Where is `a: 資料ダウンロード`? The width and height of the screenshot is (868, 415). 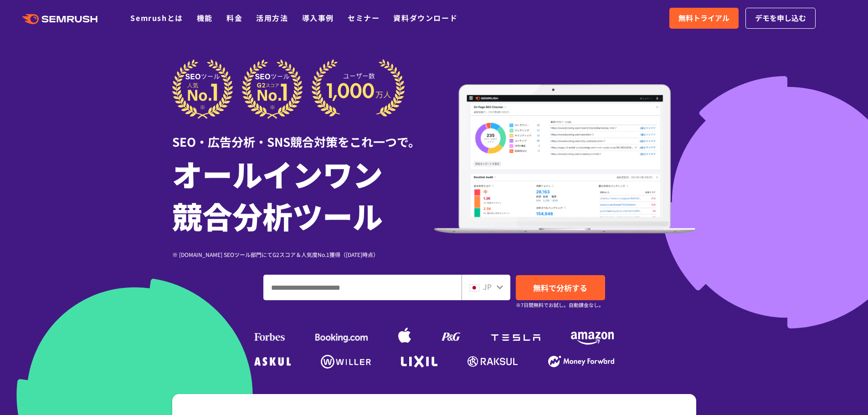
a: 資料ダウンロード is located at coordinates (425, 18).